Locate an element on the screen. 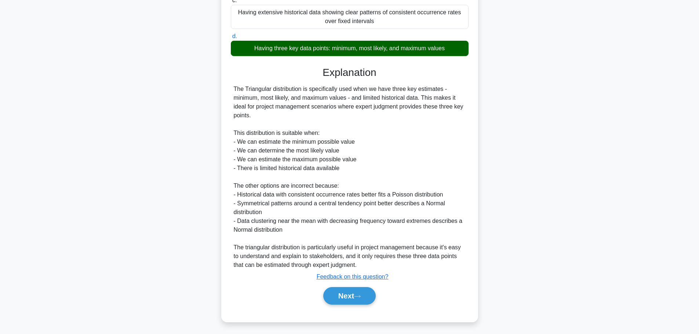  a: Feedback on this question? is located at coordinates (353, 277).